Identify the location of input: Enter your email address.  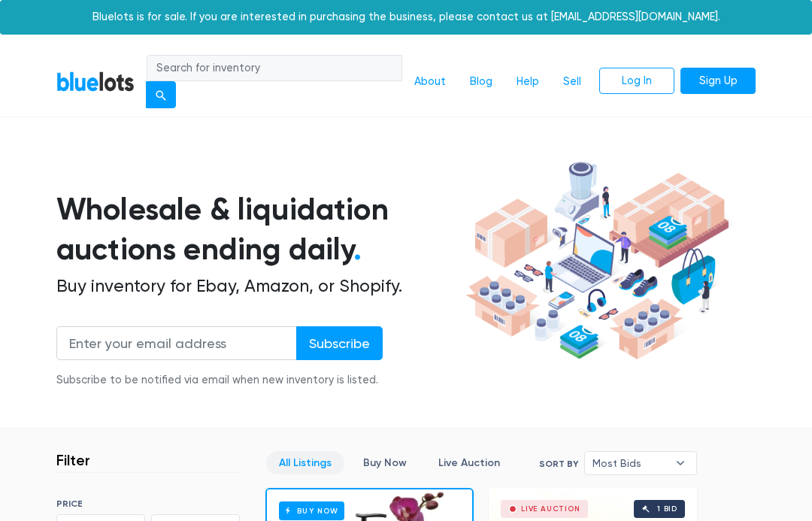
(177, 343).